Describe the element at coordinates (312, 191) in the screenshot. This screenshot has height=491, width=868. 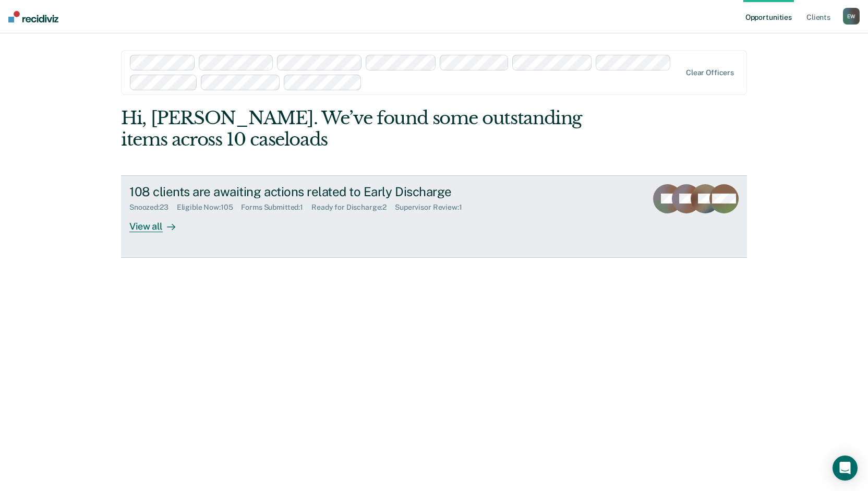
I see `div: 108 clients are awaiting actions related to Early Discharge` at that location.